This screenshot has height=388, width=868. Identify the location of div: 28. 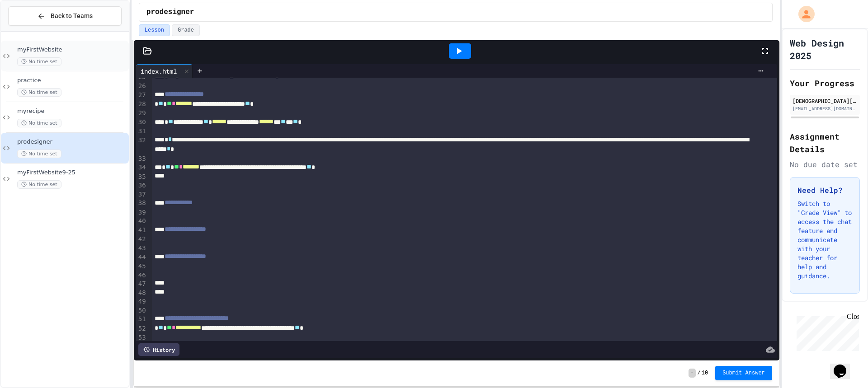
(142, 104).